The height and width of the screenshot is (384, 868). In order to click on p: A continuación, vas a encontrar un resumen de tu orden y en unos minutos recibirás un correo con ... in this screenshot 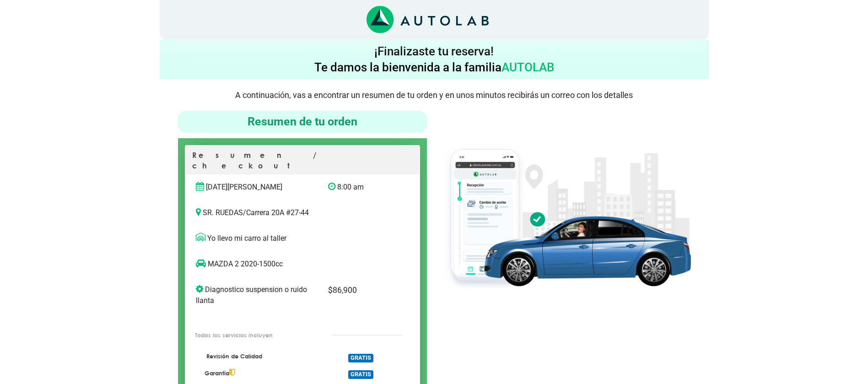, I will do `click(434, 95)`.